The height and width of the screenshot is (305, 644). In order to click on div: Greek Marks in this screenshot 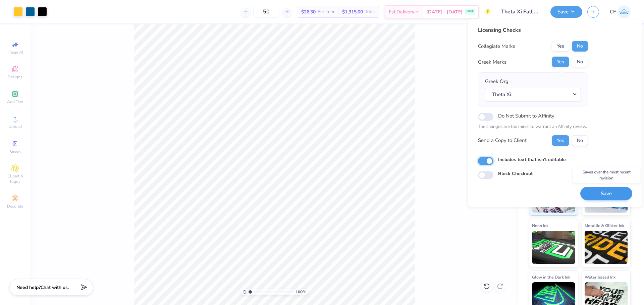, I will do `click(492, 62)`.